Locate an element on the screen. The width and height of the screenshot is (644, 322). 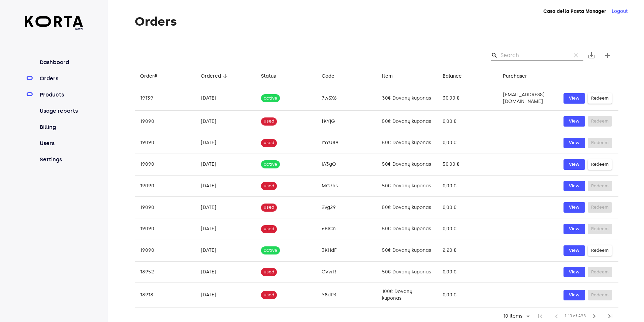
div: Order# is located at coordinates (149, 76).